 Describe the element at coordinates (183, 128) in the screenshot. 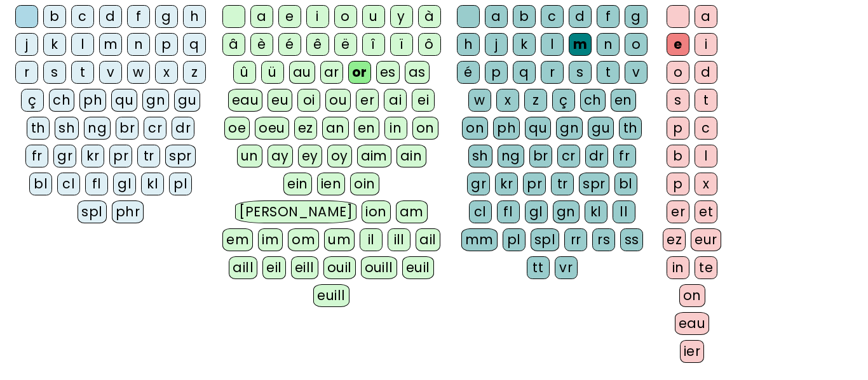

I see `div: dr` at that location.